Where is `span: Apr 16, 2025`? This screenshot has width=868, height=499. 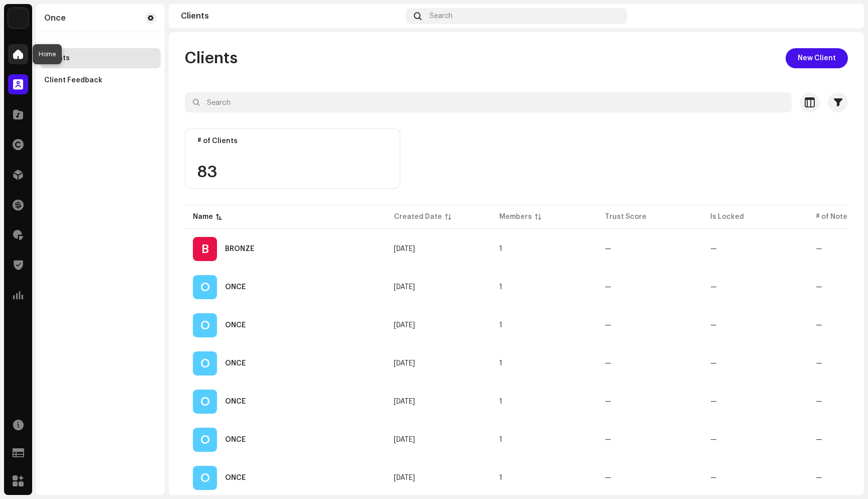
span: Apr 16, 2025 is located at coordinates (405, 287).